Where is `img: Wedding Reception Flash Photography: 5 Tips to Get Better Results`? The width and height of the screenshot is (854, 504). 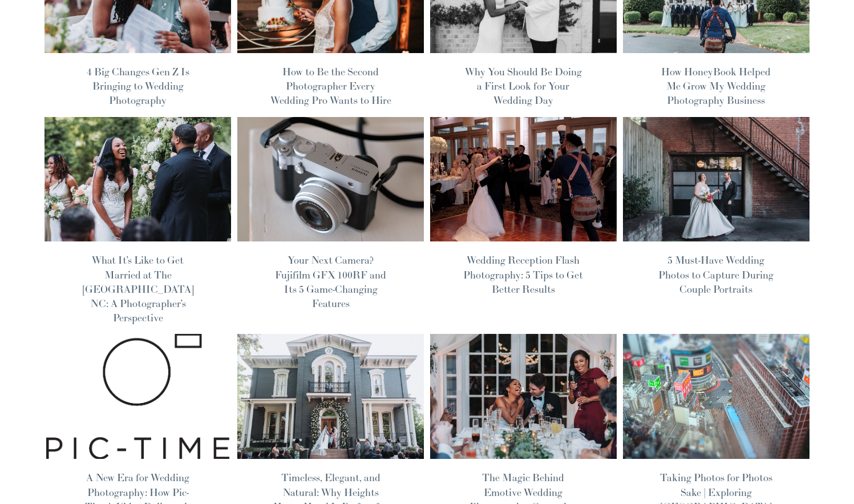
img: Wedding Reception Flash Photography: 5 Tips to Get Better Results is located at coordinates (523, 179).